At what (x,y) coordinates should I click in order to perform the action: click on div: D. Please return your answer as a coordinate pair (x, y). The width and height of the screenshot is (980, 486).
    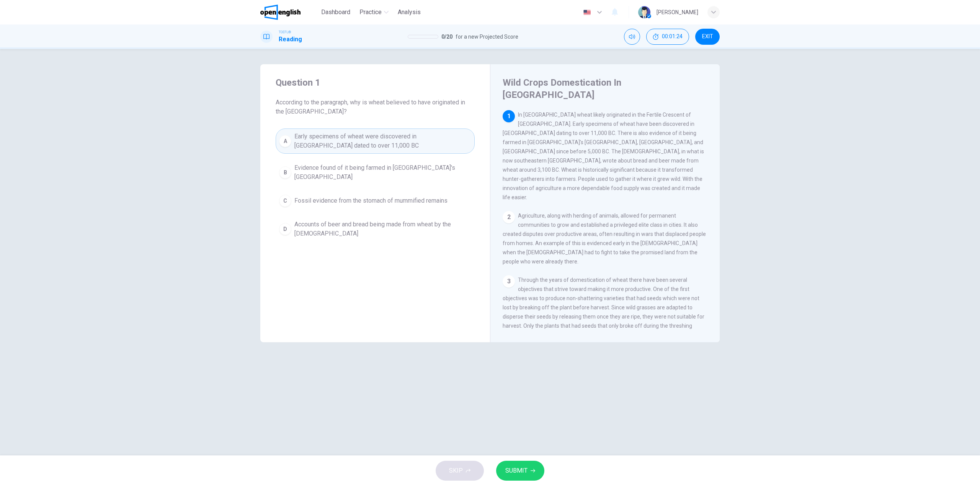
    Looking at the image, I should click on (285, 230).